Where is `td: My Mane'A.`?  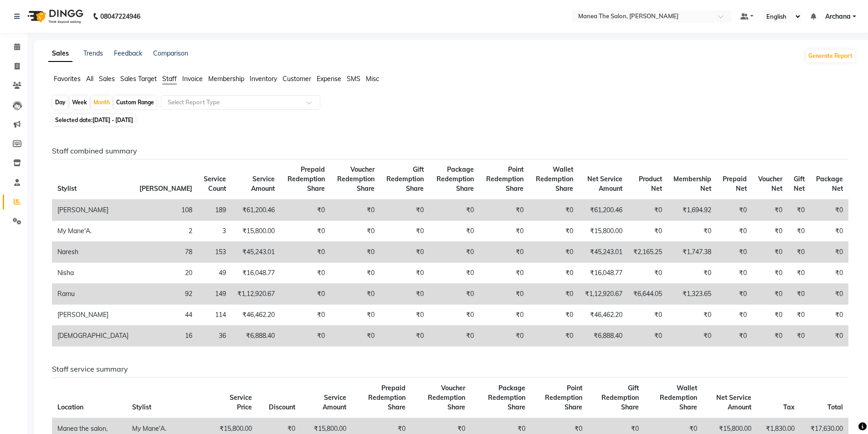 td: My Mane'A. is located at coordinates (93, 232).